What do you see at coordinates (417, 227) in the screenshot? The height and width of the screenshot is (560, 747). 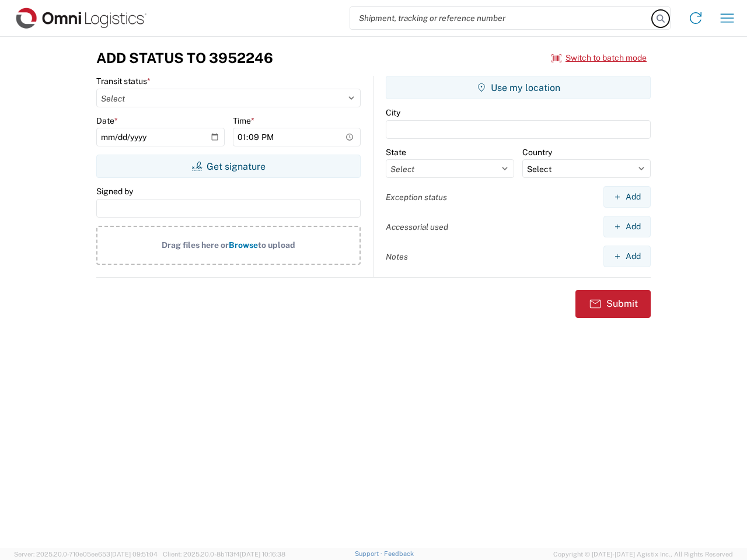 I see `label: Accessorial used` at bounding box center [417, 227].